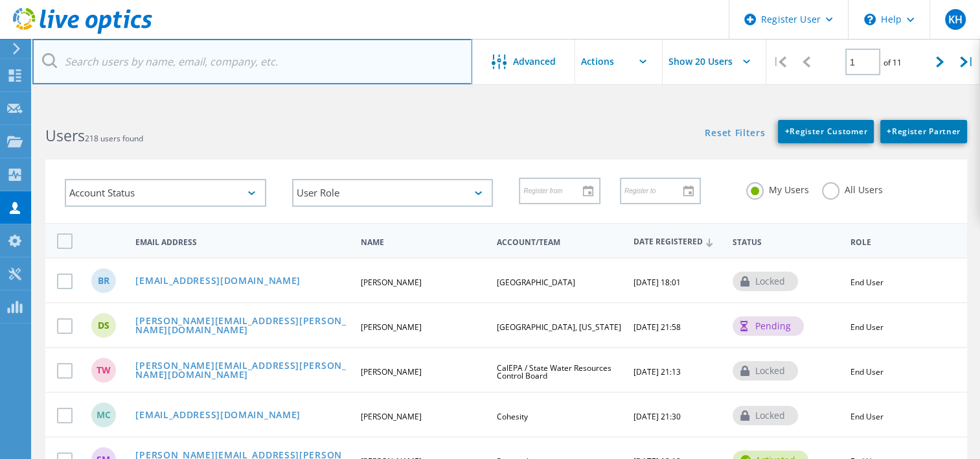 This screenshot has width=980, height=459. Describe the element at coordinates (104, 281) in the screenshot. I see `span: BR` at that location.